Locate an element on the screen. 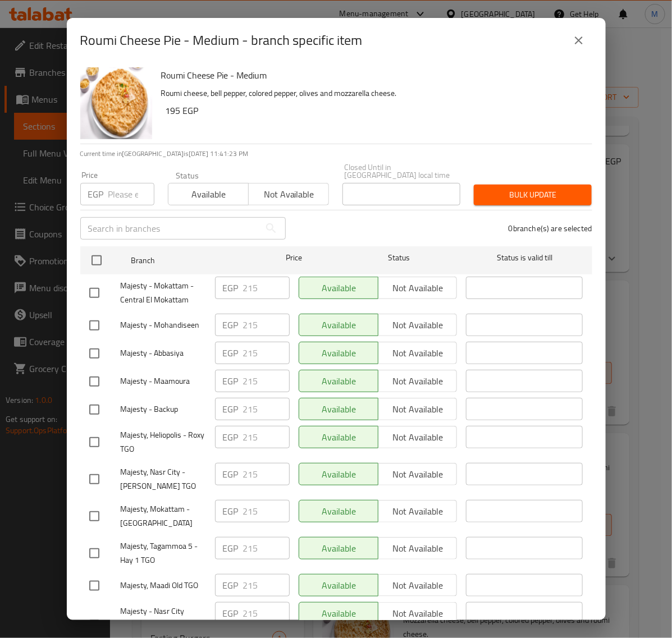  p: Roumi cheese, bell pepper, colored pepper, olives and mozzarella cheese. is located at coordinates (372, 93).